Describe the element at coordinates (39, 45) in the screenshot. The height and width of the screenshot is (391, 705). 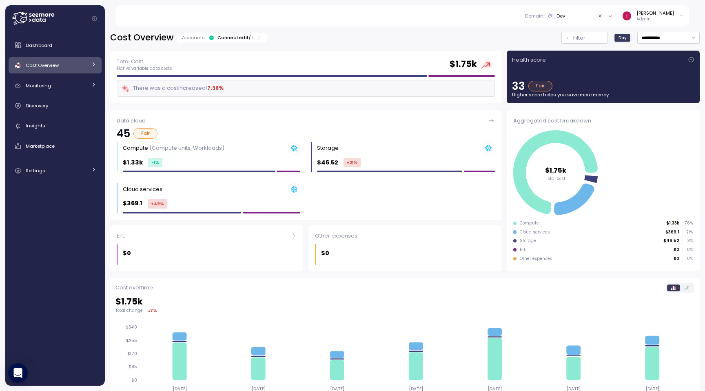
I see `span: Dashboard` at that location.